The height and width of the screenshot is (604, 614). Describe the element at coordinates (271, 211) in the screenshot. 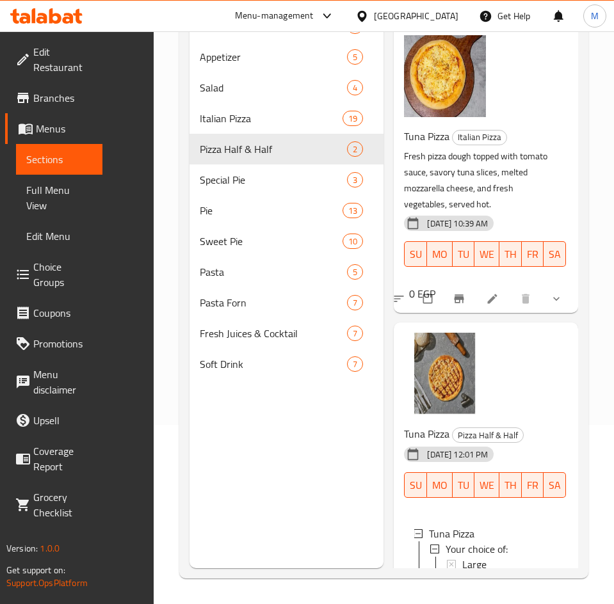

I see `span: Pie` at that location.